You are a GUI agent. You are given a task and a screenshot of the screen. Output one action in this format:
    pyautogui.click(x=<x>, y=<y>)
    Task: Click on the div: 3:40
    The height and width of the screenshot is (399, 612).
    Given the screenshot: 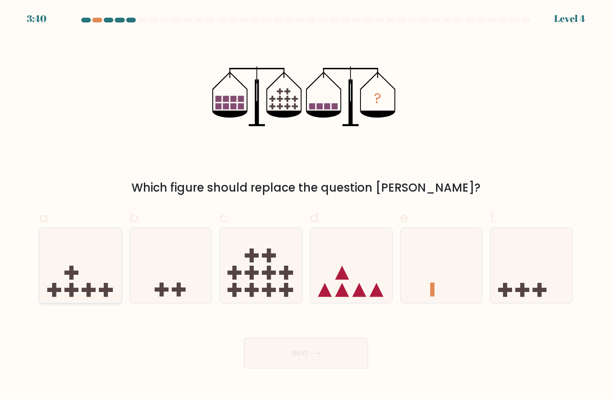 What is the action you would take?
    pyautogui.click(x=36, y=19)
    